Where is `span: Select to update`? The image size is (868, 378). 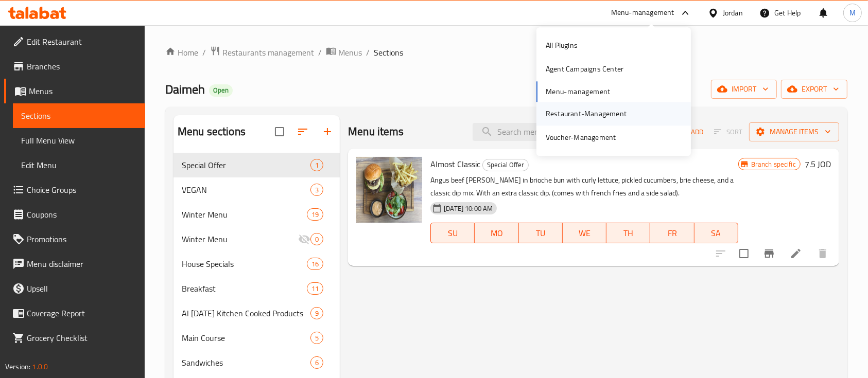
span: Select to update is located at coordinates (743, 253).